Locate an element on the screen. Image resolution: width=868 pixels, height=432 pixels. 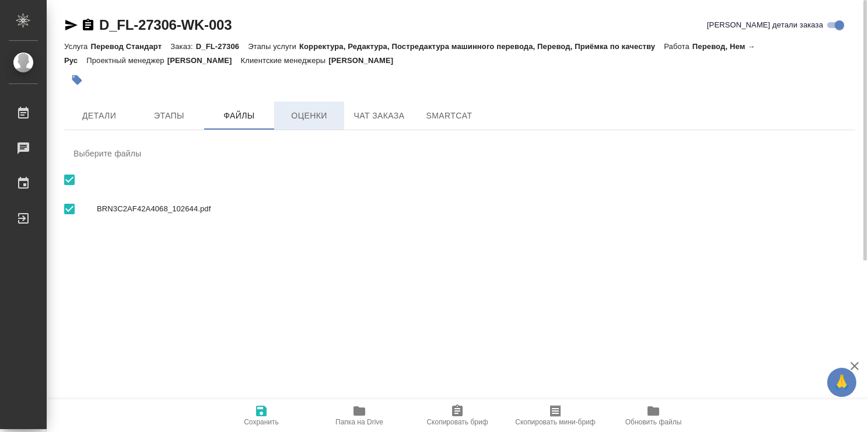
p: Услуга is located at coordinates (77, 46).